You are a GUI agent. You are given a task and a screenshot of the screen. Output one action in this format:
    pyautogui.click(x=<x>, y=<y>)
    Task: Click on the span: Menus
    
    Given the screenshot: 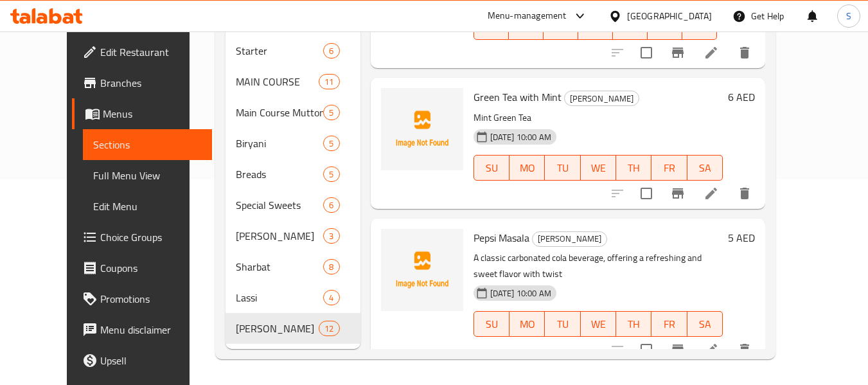 What is the action you would take?
    pyautogui.click(x=152, y=113)
    